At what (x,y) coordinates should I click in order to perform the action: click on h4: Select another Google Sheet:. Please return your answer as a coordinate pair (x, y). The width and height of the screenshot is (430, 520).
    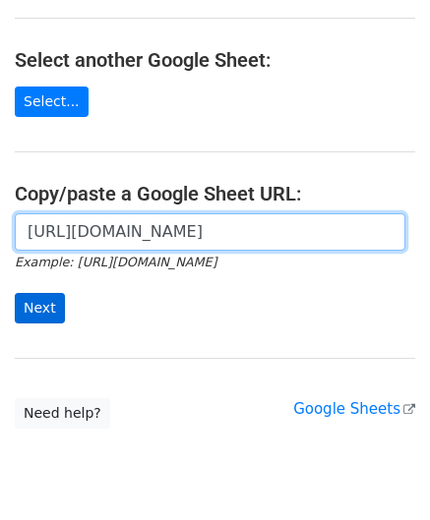
    Looking at the image, I should click on (214, 60).